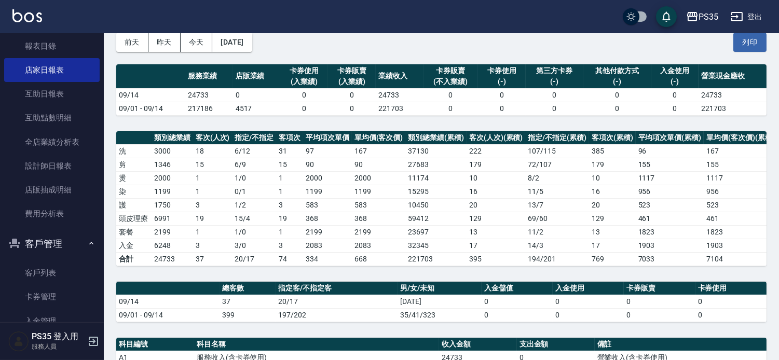 This screenshot has height=360, width=779. I want to click on td: 11 / 5, so click(557, 191).